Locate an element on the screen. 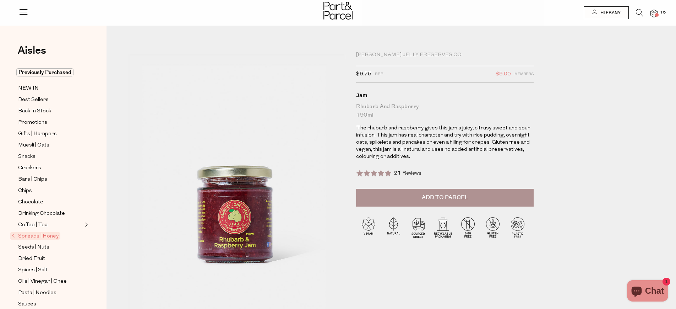  span: $9.00 is located at coordinates (503, 74).